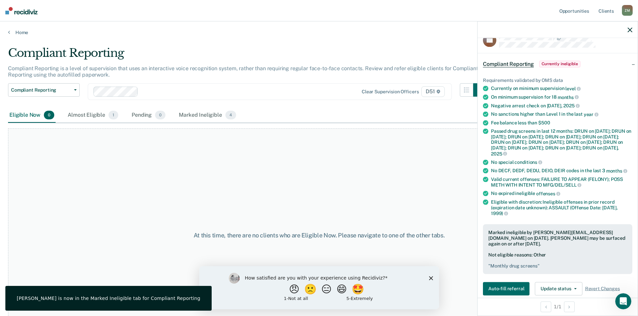 The height and width of the screenshot is (316, 638). I want to click on div: No expired ineligible, so click(562, 194).